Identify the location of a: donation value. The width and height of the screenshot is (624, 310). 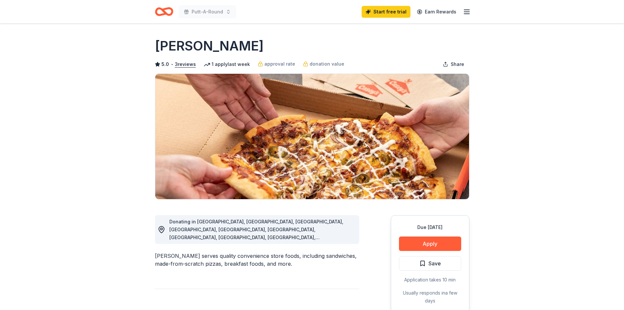
(324, 64).